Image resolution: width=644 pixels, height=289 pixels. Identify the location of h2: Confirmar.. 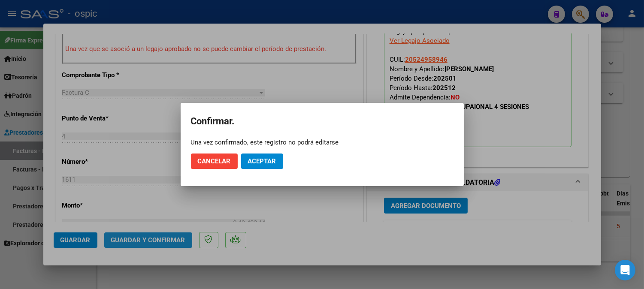
(322, 121).